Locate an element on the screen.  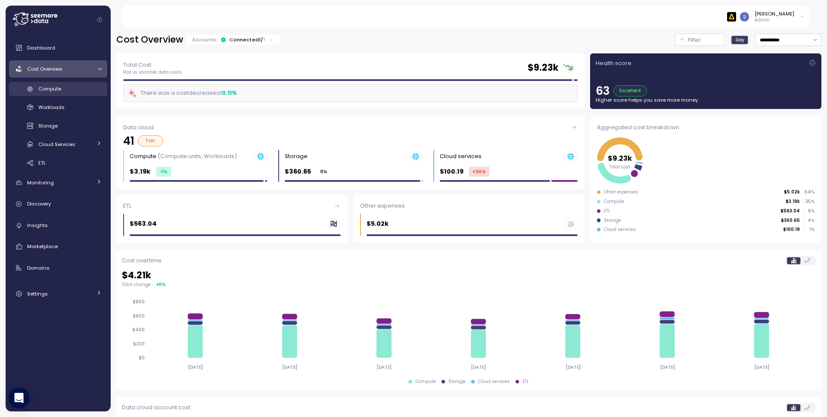
a: Compute is located at coordinates (58, 89).